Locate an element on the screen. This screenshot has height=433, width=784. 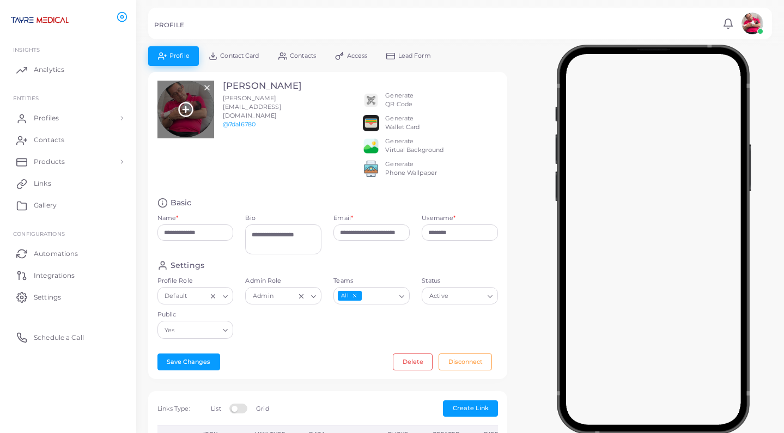
button: Save Changes is located at coordinates (189, 362).